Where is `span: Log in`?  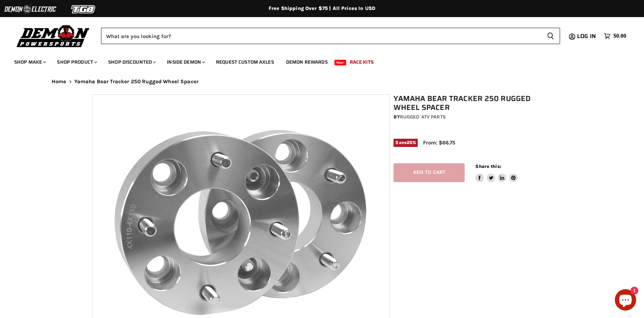 span: Log in is located at coordinates (587, 36).